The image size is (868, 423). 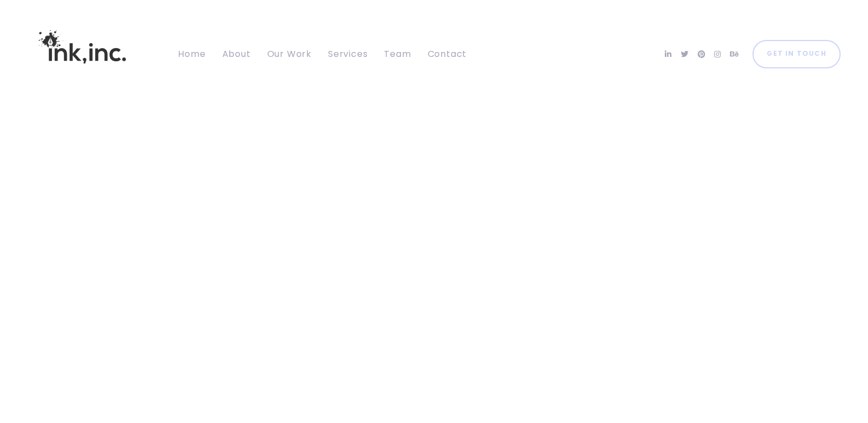 I want to click on span: Contact, so click(x=447, y=53).